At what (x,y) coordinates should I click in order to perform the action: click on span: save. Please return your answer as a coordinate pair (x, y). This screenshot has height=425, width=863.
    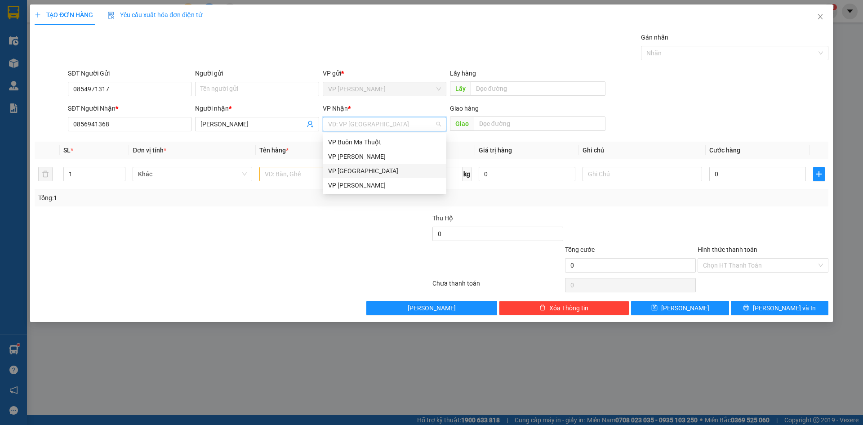
    Looking at the image, I should click on (655, 308).